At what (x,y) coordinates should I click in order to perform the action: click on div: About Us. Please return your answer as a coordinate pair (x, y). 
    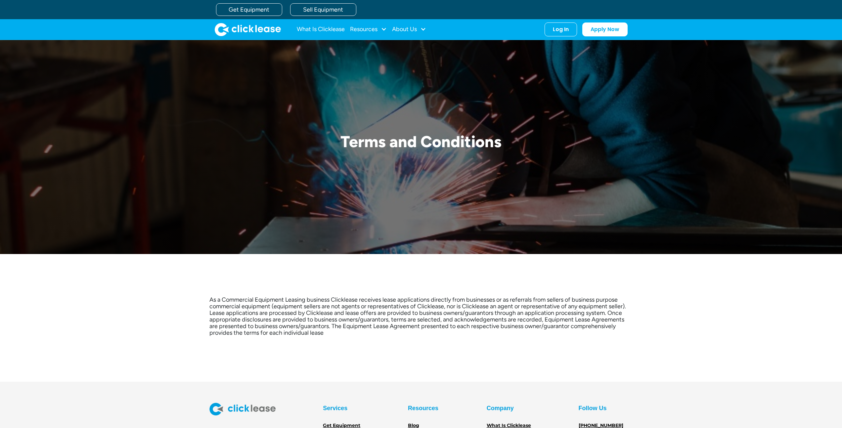
    Looking at the image, I should click on (409, 29).